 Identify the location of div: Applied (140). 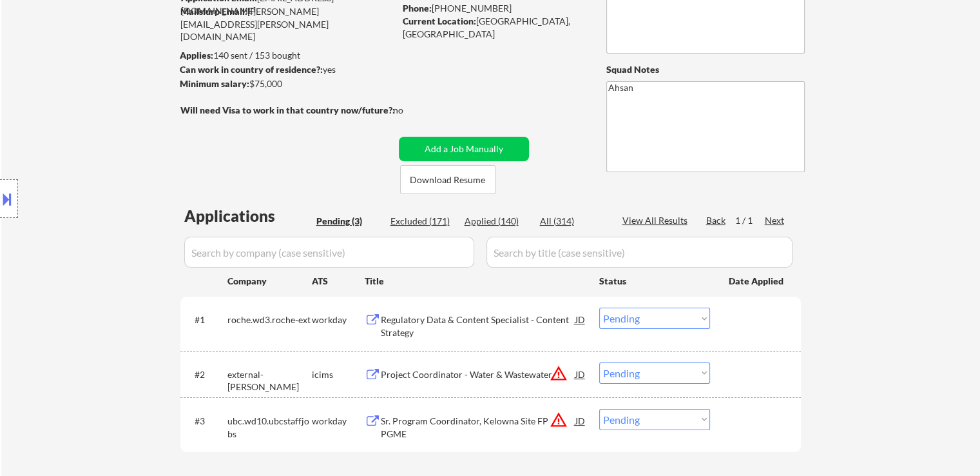
(497, 221).